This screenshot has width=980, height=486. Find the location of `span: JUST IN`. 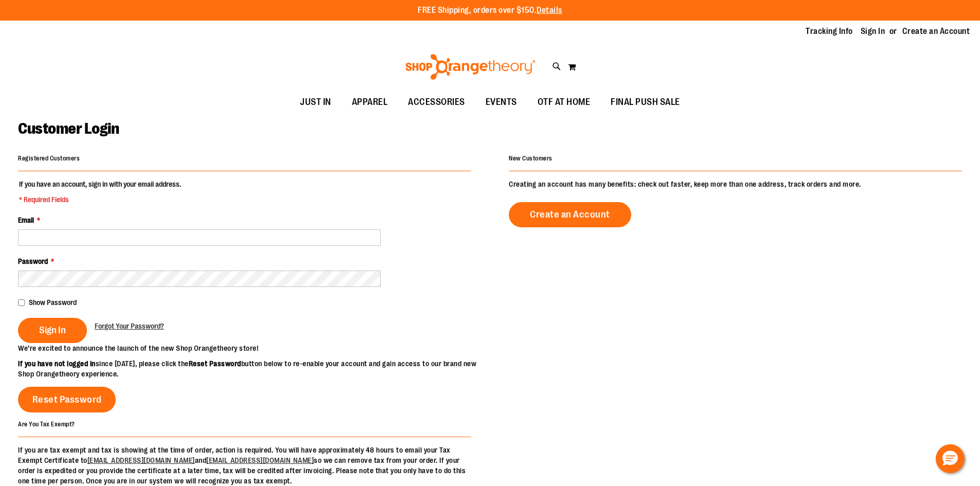

span: JUST IN is located at coordinates (316, 102).